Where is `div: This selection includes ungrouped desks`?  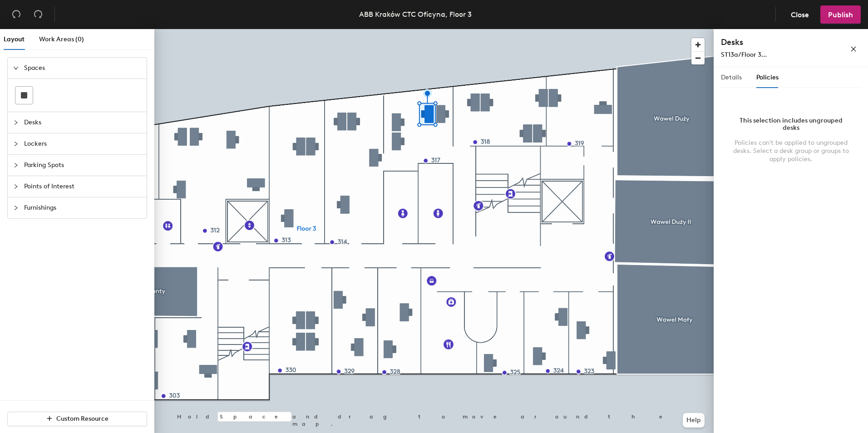 div: This selection includes ungrouped desks is located at coordinates (791, 124).